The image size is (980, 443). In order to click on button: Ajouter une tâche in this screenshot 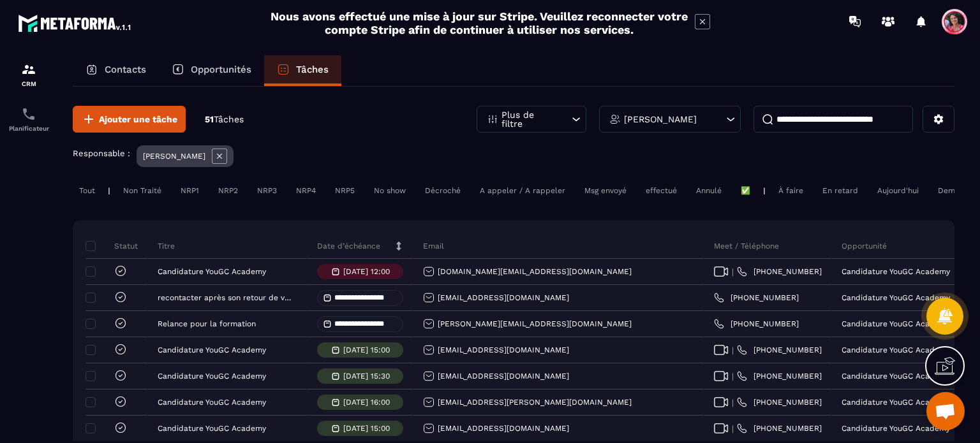, I will do `click(129, 119)`.